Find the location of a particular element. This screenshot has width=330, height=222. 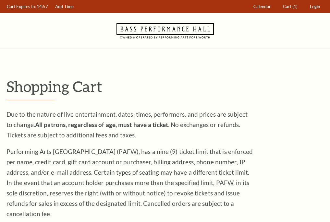

span: 14:57 is located at coordinates (42, 6).